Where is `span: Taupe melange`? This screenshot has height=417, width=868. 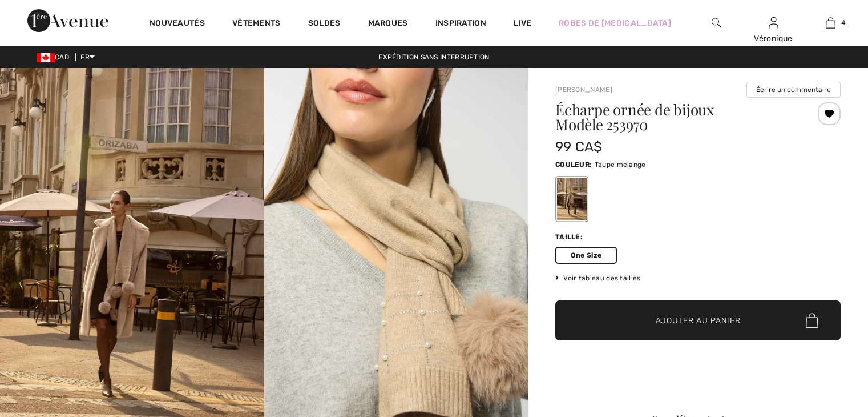
span: Taupe melange is located at coordinates (620, 164).